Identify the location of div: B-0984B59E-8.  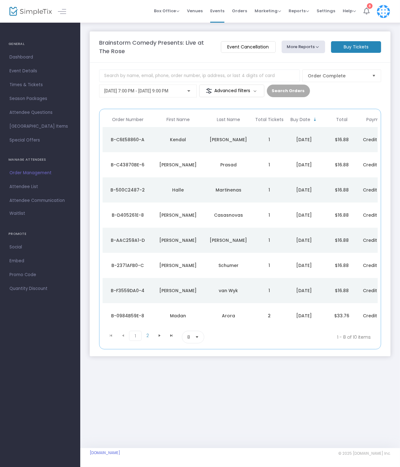
(128, 316).